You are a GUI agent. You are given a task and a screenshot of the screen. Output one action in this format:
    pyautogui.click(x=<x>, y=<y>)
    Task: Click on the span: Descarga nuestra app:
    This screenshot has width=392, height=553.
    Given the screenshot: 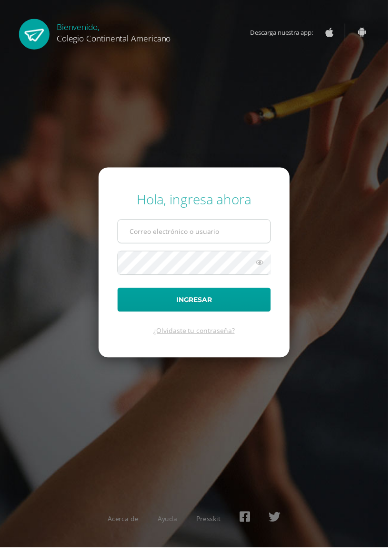 What is the action you would take?
    pyautogui.click(x=289, y=33)
    